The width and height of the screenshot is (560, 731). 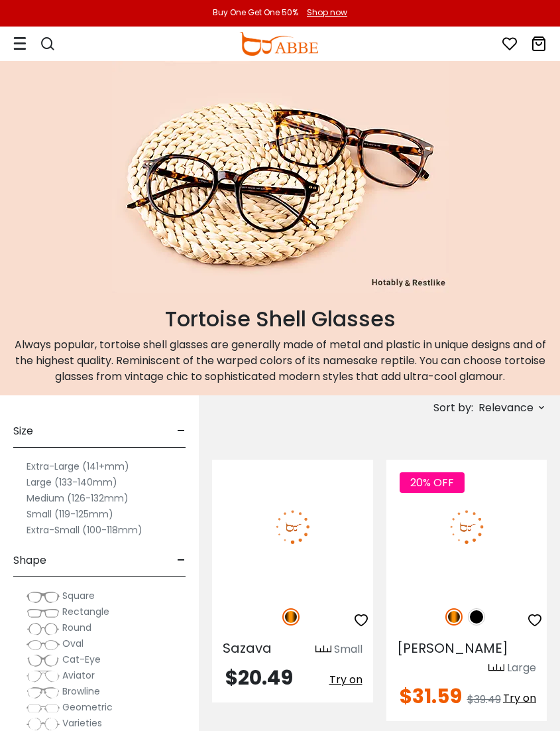 I want to click on span: 20% OFF, so click(x=433, y=483).